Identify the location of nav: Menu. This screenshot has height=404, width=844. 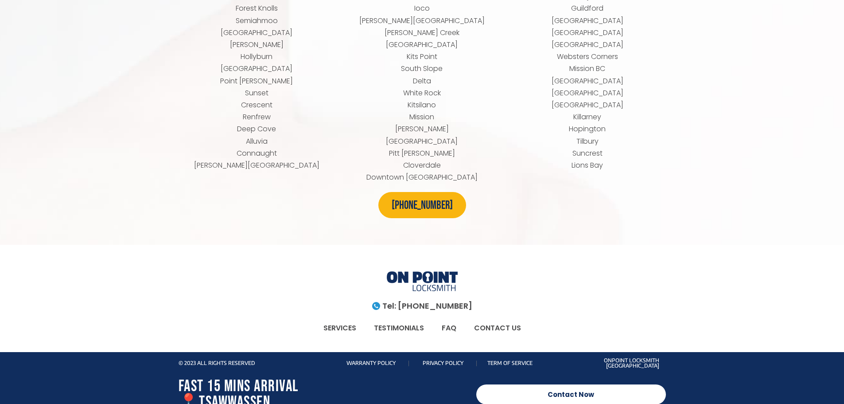
(422, 328).